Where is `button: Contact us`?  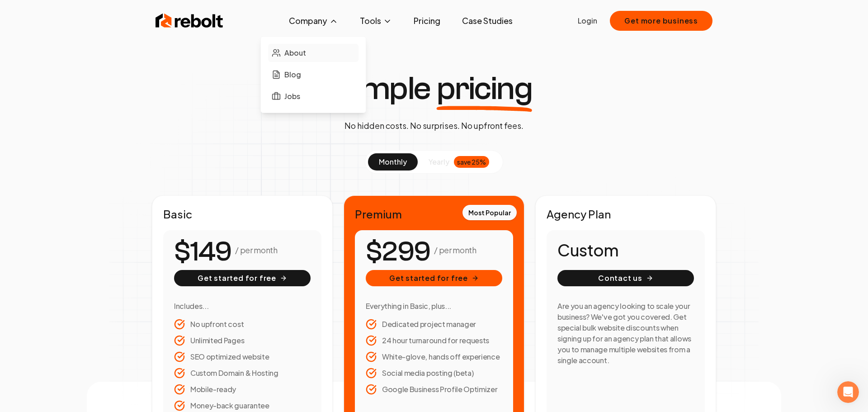 button: Contact us is located at coordinates (626, 278).